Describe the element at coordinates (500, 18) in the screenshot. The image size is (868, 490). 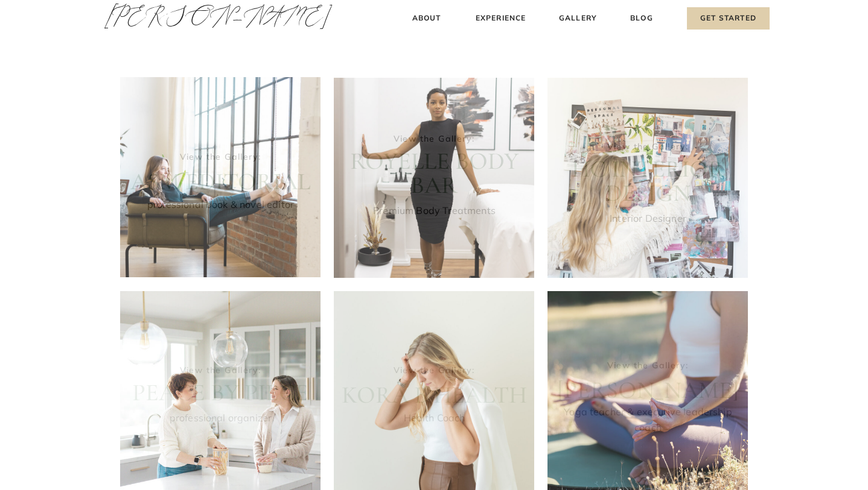
I see `a: Experience` at that location.